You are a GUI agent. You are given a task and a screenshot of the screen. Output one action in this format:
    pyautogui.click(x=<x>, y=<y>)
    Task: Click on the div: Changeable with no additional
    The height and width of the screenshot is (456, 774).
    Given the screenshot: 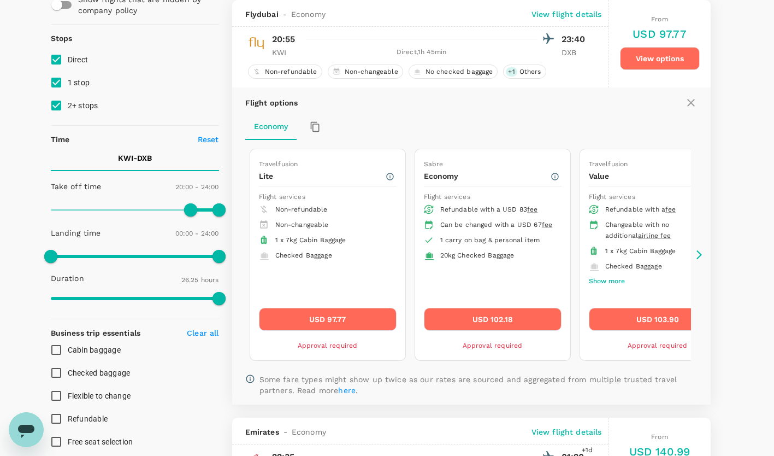 What is the action you would take?
    pyautogui.click(x=661, y=230)
    